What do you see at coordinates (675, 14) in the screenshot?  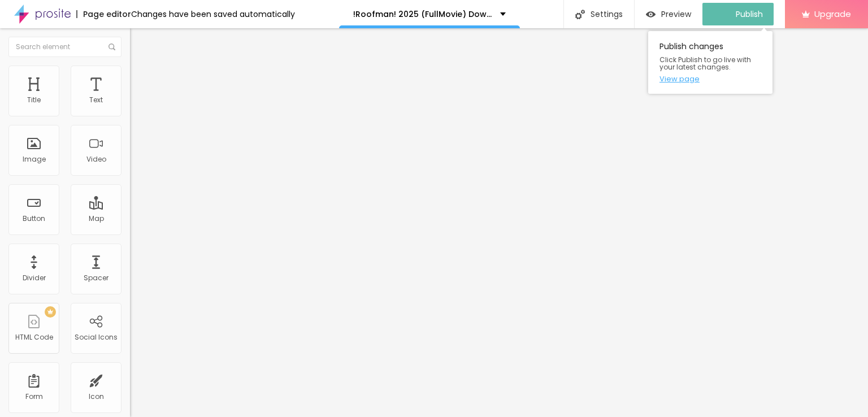 I see `span: Preview` at bounding box center [675, 14].